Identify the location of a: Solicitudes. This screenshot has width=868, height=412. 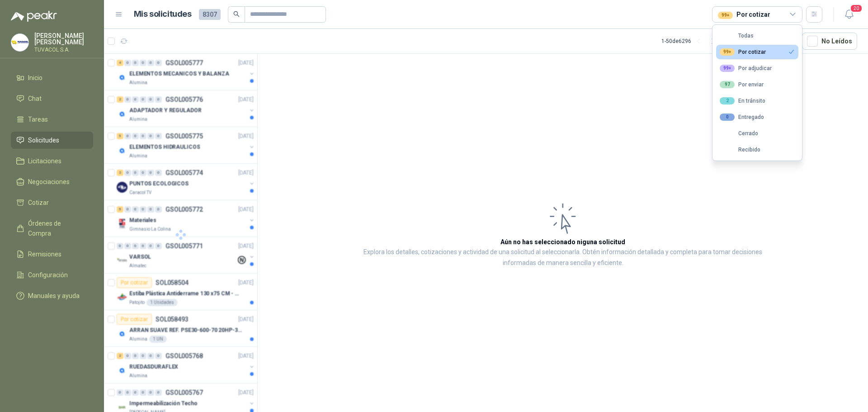
(52, 141).